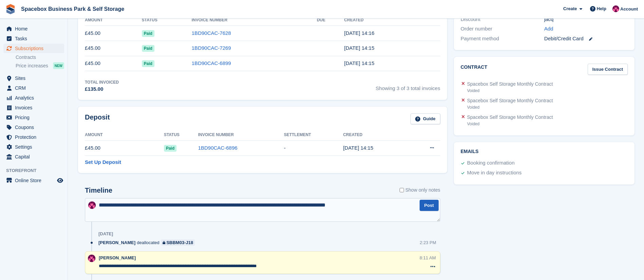 Image resolution: width=644 pixels, height=280 pixels. I want to click on div: Debit/Credit Card, so click(586, 39).